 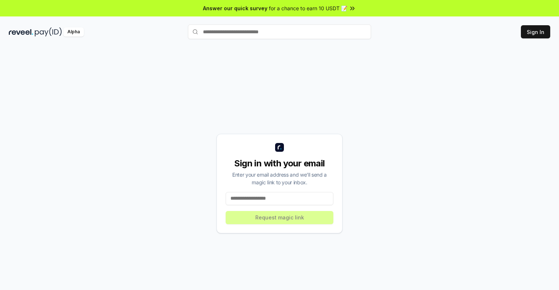 I want to click on div: Alpha, so click(x=74, y=32).